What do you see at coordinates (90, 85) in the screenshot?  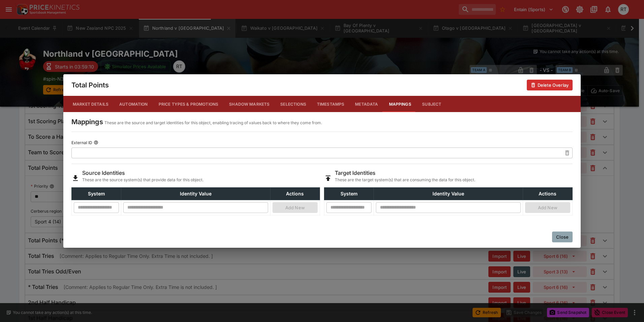 I see `h4: Total Points` at bounding box center [90, 85].